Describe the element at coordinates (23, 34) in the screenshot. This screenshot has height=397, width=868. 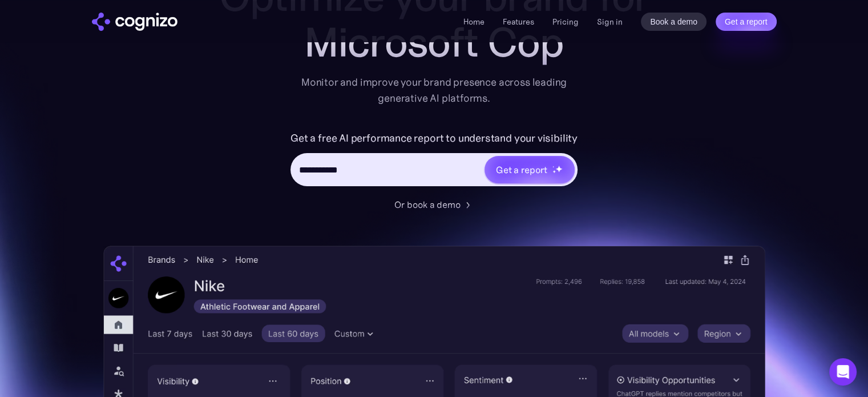
I see `img: website_grey.svg` at that location.